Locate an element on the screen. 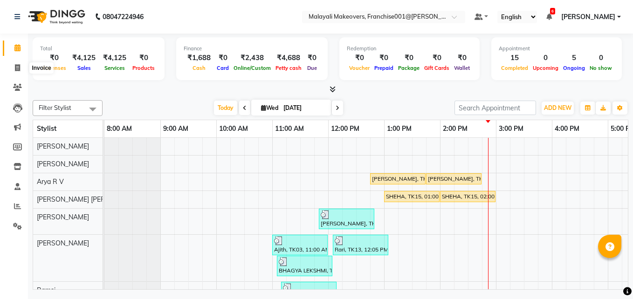  div: Invoice is located at coordinates (41, 68).